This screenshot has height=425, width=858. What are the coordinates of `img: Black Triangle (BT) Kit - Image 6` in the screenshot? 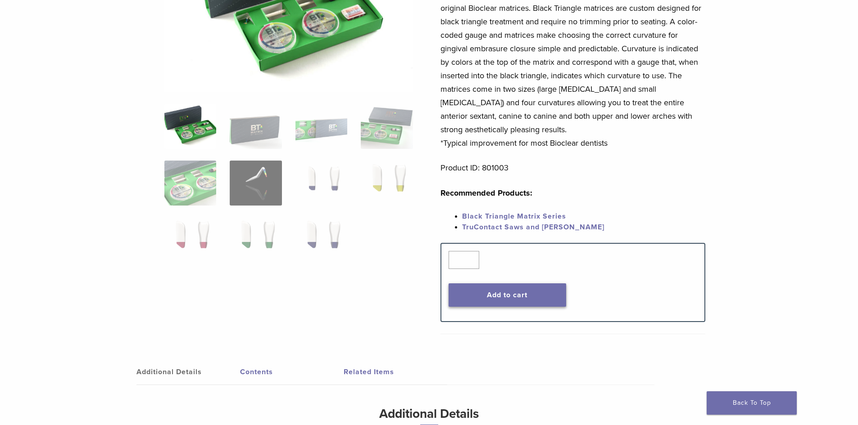 It's located at (255, 183).